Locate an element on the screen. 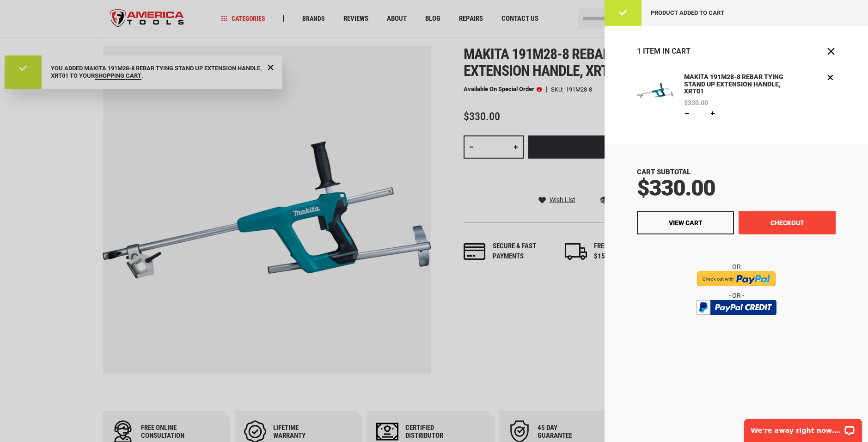  button: Open LiveChat chat widget is located at coordinates (112, 17).